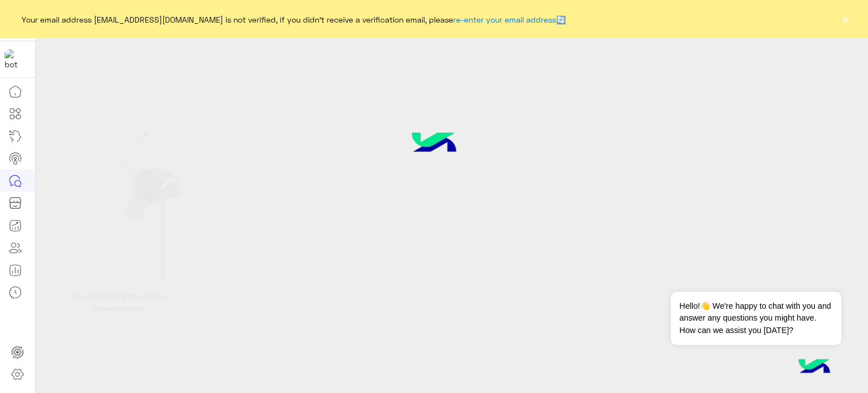  Describe the element at coordinates (15, 59) in the screenshot. I see `img: 919860931428189` at that location.